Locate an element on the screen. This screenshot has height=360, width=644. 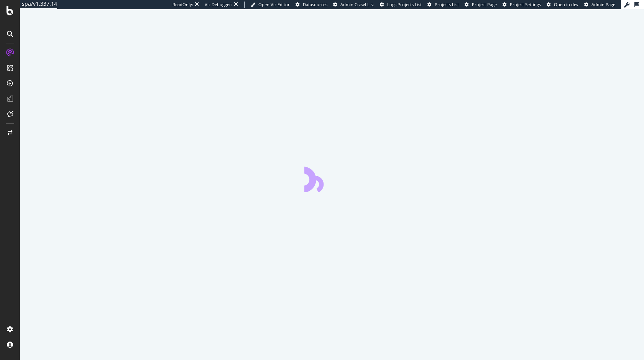
span: Open Viz Editor is located at coordinates (274, 4).